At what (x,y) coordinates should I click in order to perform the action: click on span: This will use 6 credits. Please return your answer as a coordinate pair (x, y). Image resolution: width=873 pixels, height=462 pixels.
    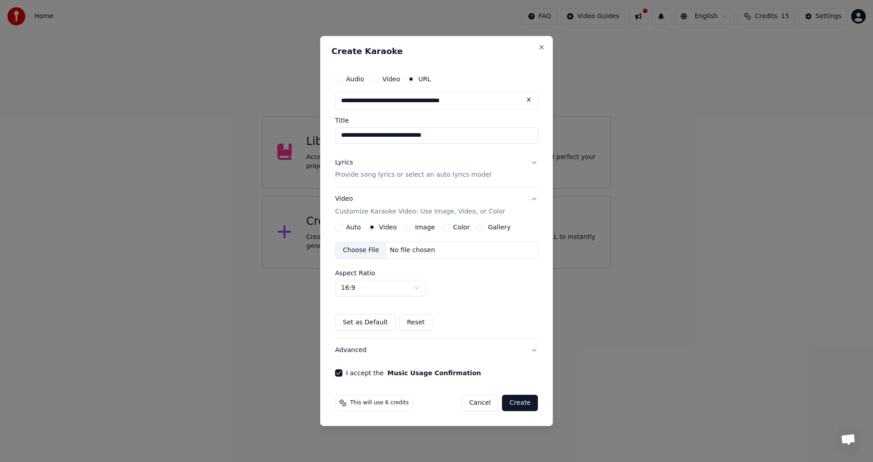
    Looking at the image, I should click on (379, 403).